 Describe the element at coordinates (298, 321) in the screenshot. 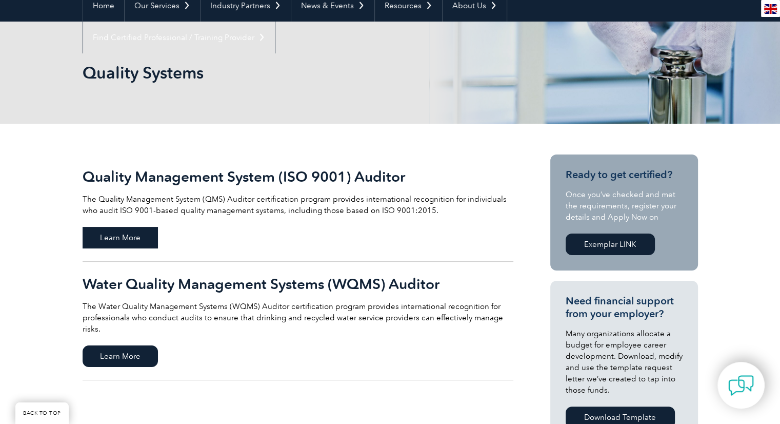

I see `a: Water Quality Management Systems (WQMS) Auditor The Water Quality Management Systems (WQMS) Audit...` at that location.